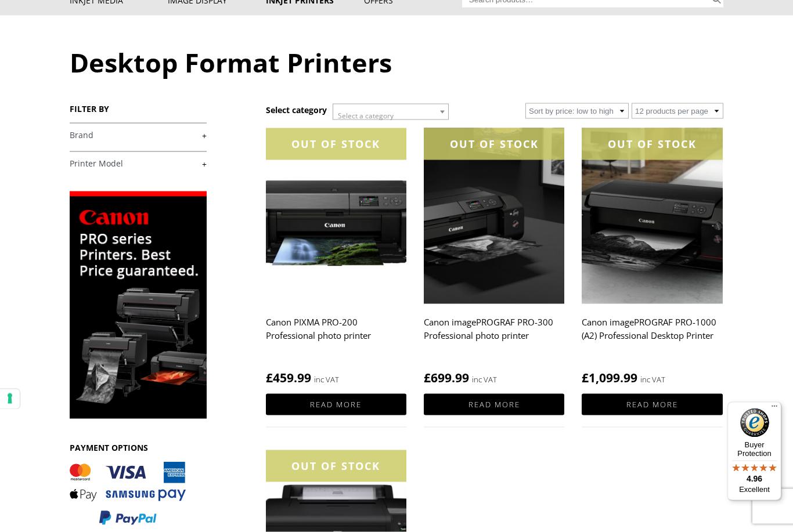 The width and height of the screenshot is (793, 532). Describe the element at coordinates (138, 135) in the screenshot. I see `h4: Brand` at that location.